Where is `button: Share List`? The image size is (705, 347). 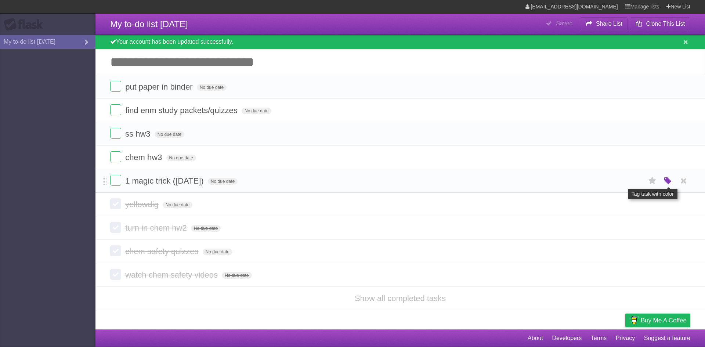
button: Share List is located at coordinates (604, 24).